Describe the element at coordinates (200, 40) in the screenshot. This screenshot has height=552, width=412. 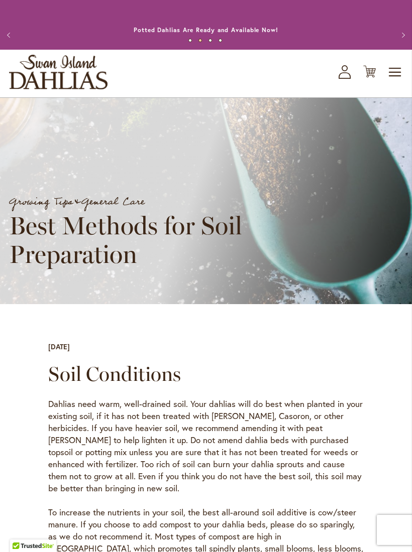
I see `button: 2 of 4` at that location.